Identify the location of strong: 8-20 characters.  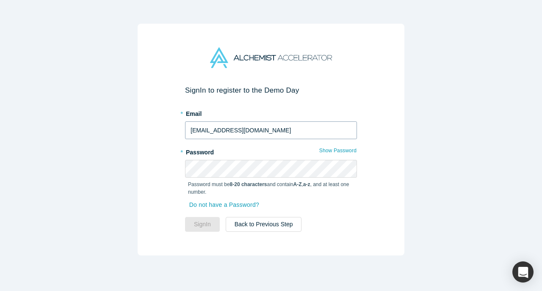
(249, 185).